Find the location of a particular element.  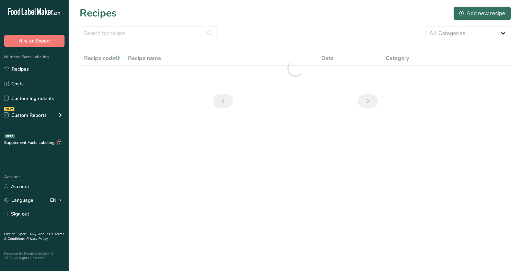

div: Add new recipe is located at coordinates (482, 13).